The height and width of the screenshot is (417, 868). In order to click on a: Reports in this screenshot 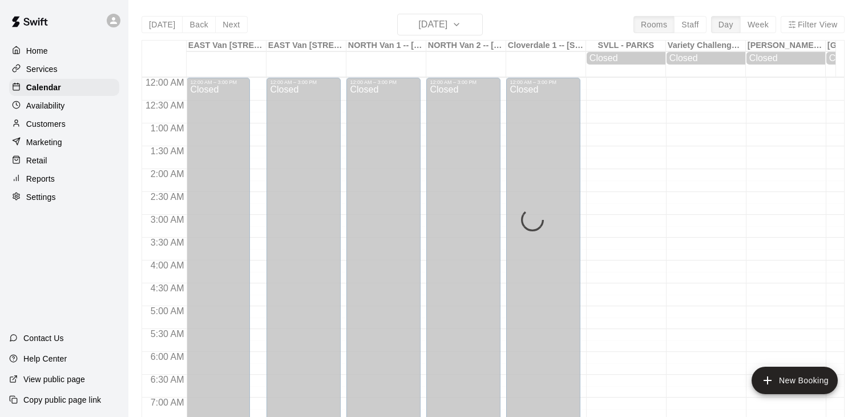, I will do `click(64, 179)`.